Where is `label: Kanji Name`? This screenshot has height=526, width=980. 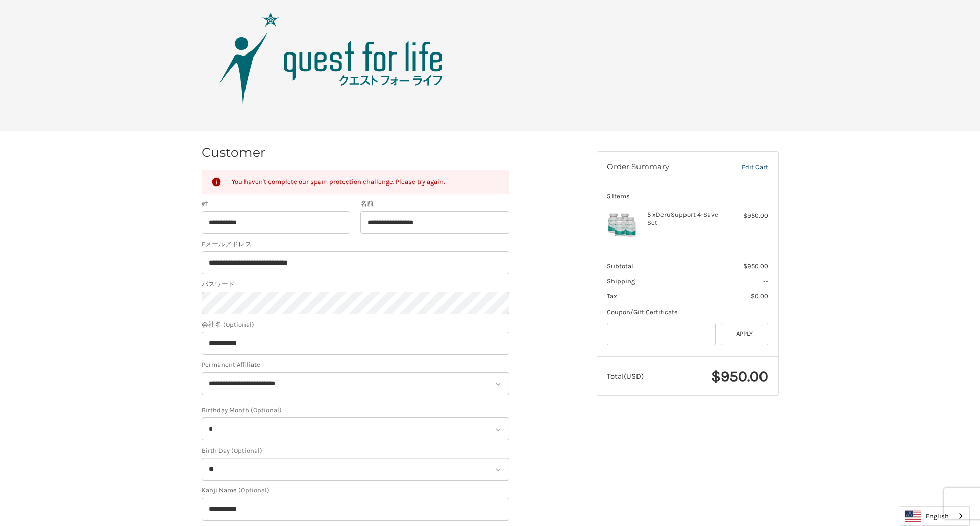 label: Kanji Name is located at coordinates (355, 491).